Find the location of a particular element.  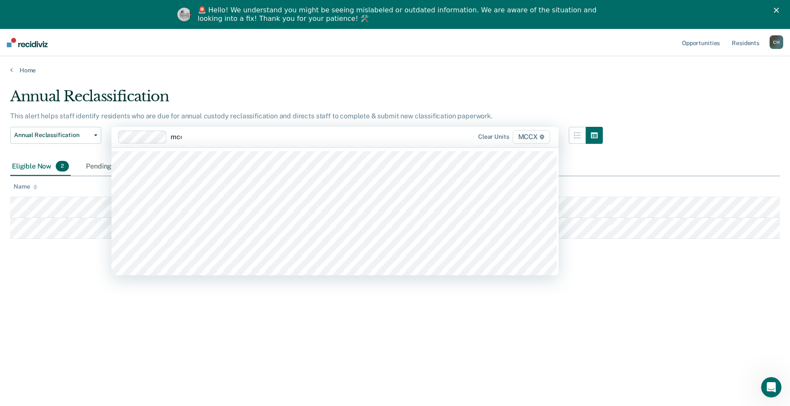

a: Opportunities is located at coordinates (700, 43).